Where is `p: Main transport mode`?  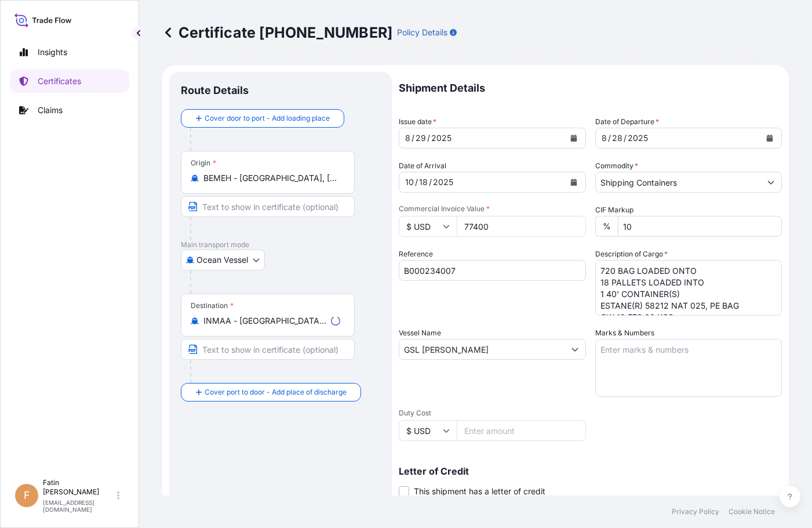 p: Main transport mode is located at coordinates (280, 245).